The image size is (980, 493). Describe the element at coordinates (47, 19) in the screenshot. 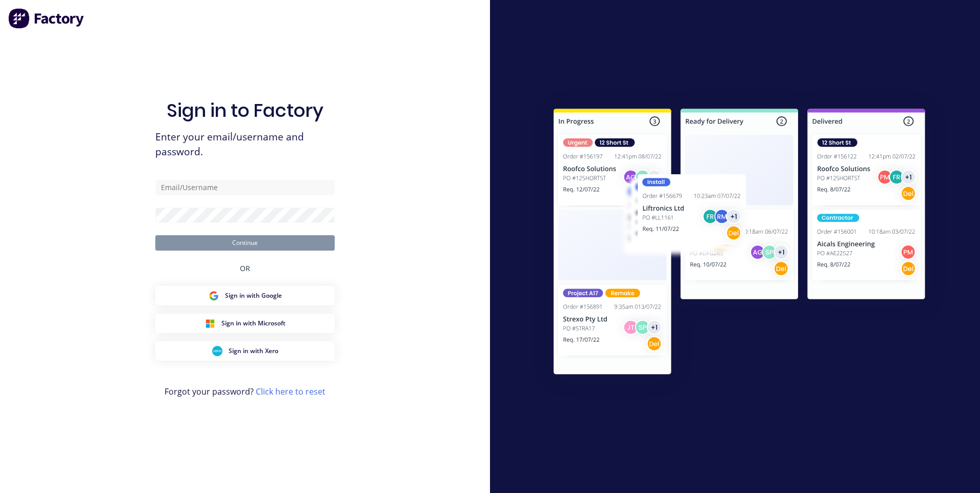

I see `img: Factory` at that location.